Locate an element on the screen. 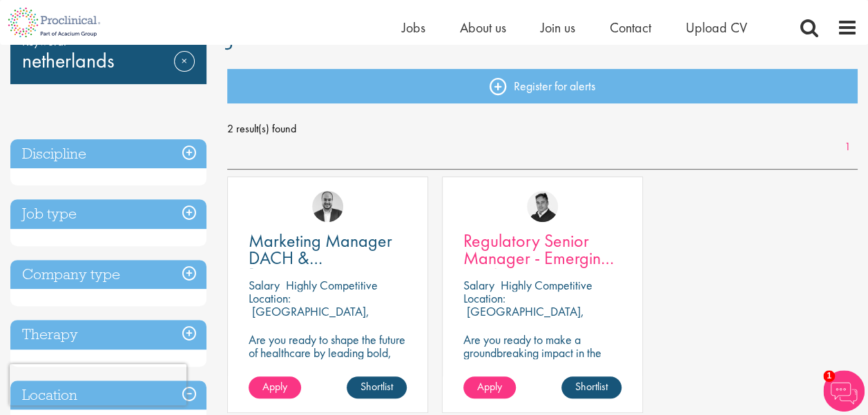 Image resolution: width=868 pixels, height=415 pixels. div: Discipline is located at coordinates (108, 153).